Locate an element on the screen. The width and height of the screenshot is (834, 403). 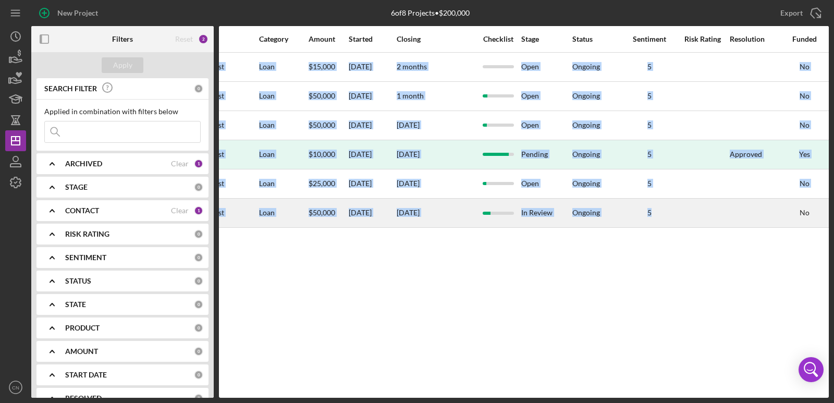
div: Closing is located at coordinates (436, 39).